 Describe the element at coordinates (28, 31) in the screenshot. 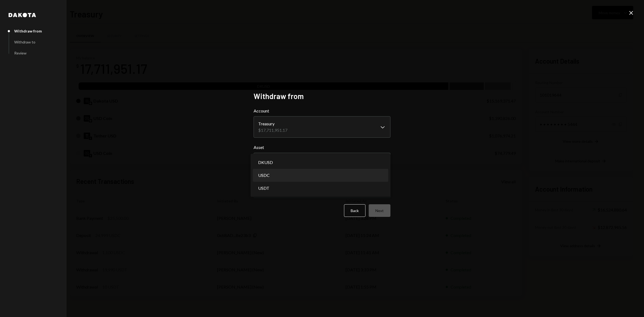

I see `div: Withdraw from` at that location.